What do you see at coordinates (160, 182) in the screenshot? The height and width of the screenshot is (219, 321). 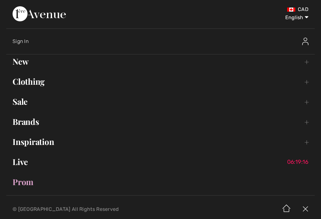 I see `a: Prom` at bounding box center [160, 182].